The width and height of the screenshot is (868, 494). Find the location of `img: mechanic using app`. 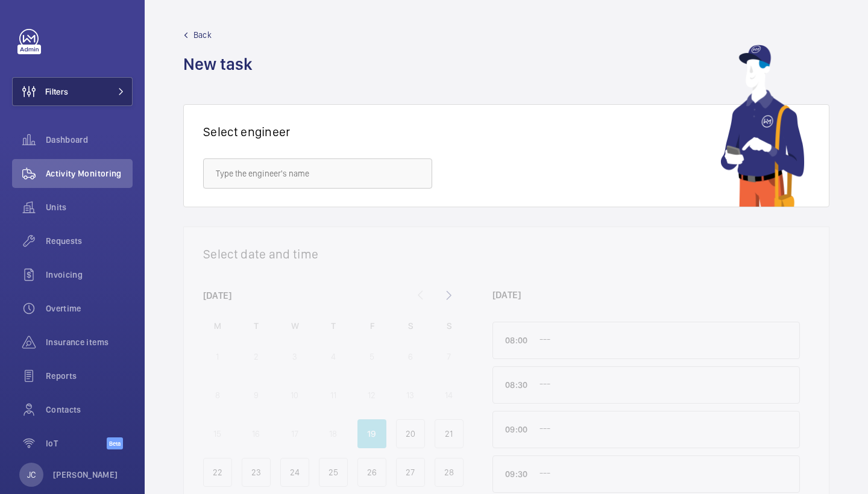

img: mechanic using app is located at coordinates (763, 125).